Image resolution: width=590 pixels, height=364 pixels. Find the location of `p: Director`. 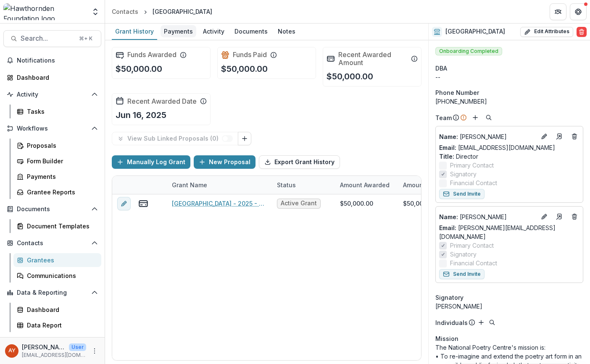

p: Director is located at coordinates (509, 156).